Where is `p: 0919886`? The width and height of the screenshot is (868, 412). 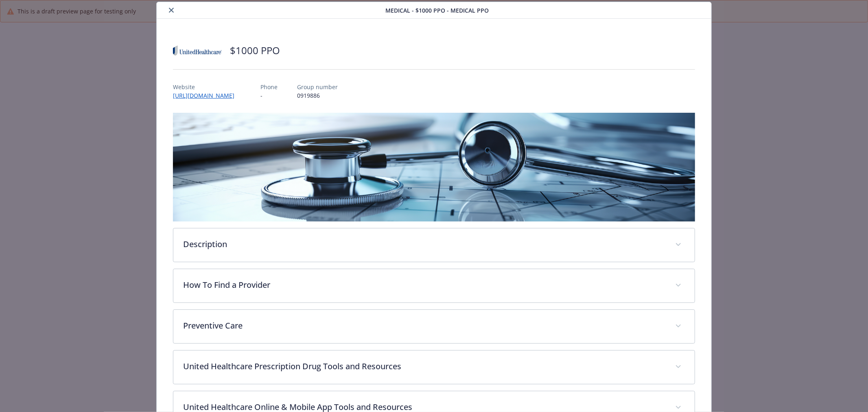
p: 0919886 is located at coordinates (317, 95).